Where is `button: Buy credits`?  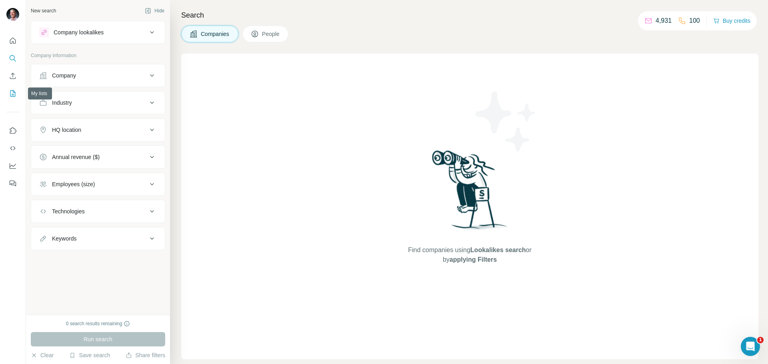
button: Buy credits is located at coordinates (731, 21).